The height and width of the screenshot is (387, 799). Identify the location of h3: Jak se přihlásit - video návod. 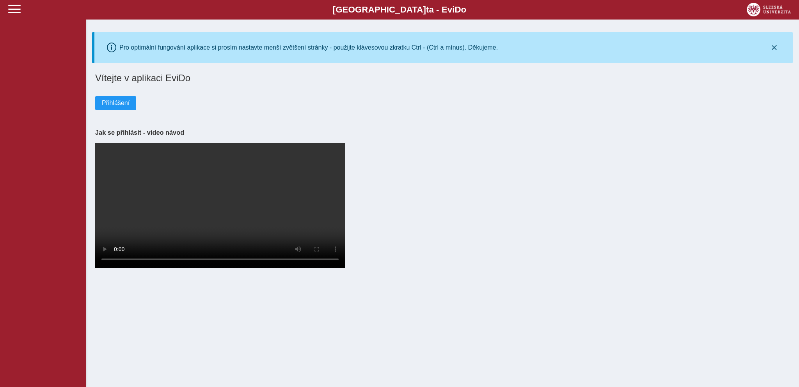
(442, 132).